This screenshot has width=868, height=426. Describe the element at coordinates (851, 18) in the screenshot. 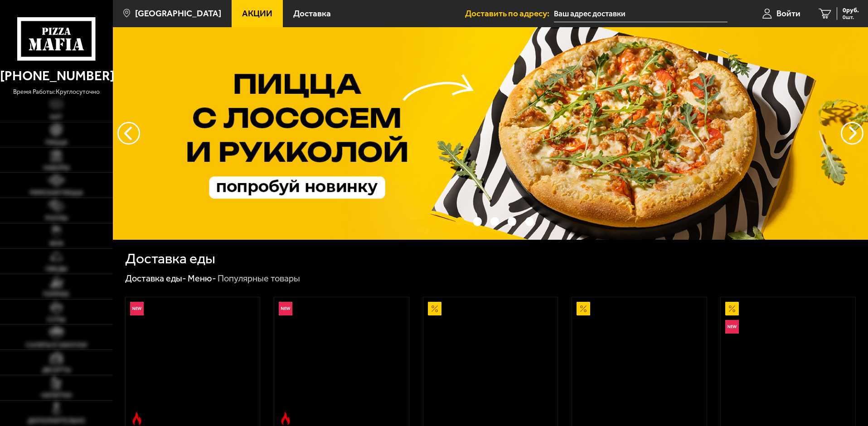

I see `span: 0 шт.` at that location.